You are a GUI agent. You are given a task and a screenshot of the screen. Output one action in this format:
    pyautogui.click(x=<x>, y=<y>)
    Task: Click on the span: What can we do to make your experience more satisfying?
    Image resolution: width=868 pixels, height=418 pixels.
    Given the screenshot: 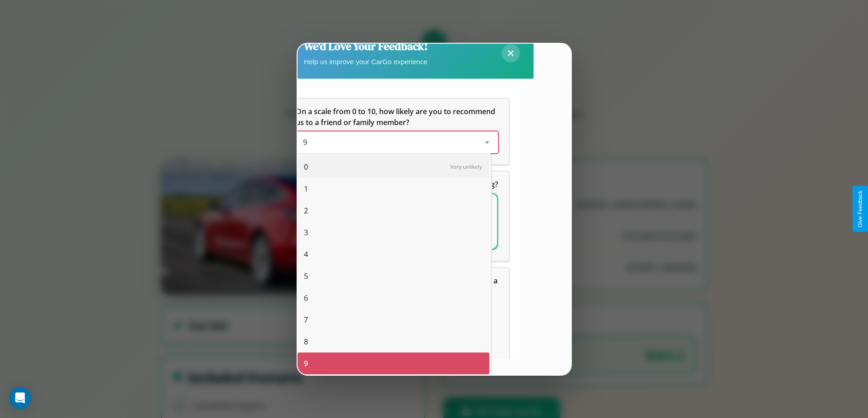 What is the action you would take?
    pyautogui.click(x=397, y=184)
    